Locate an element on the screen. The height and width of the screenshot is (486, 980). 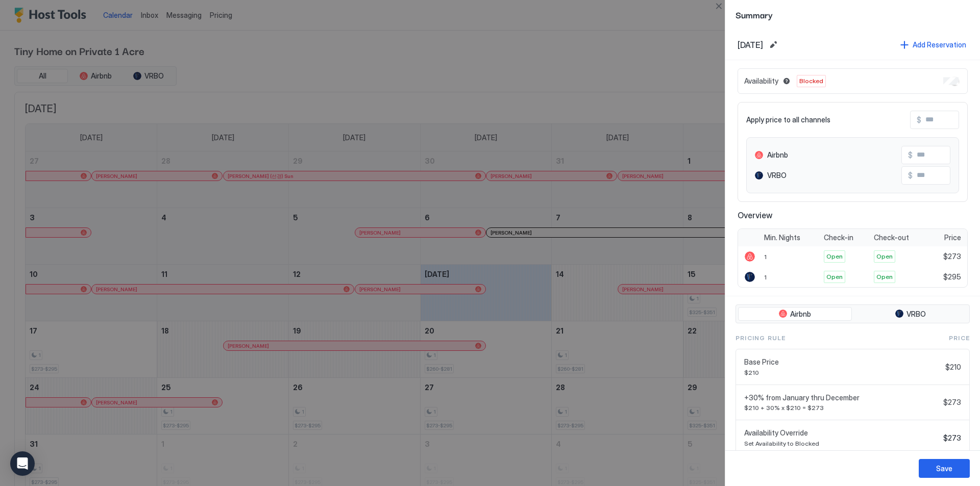
span: Min. Nights is located at coordinates (782, 238).